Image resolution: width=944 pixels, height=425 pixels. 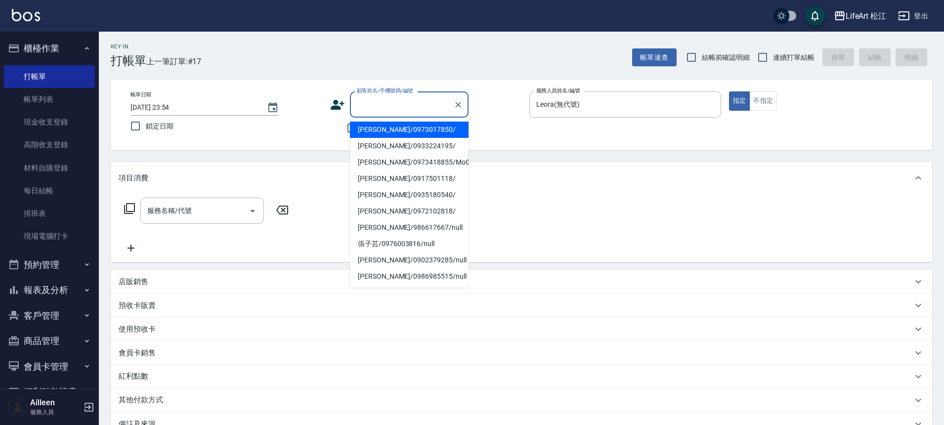 I want to click on h5: Ailleen, so click(x=55, y=403).